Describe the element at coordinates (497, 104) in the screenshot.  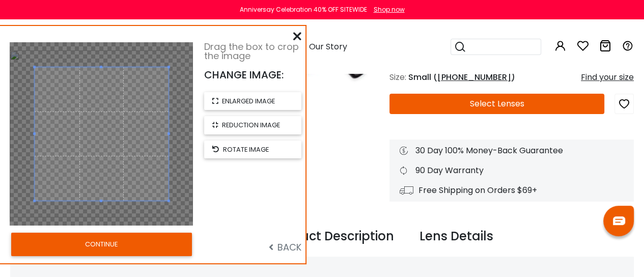
I see `button: Select Lenses` at that location.